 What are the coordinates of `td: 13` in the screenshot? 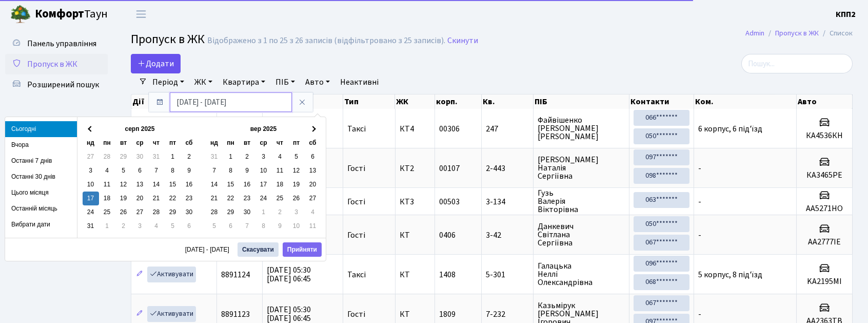 It's located at (140, 184).